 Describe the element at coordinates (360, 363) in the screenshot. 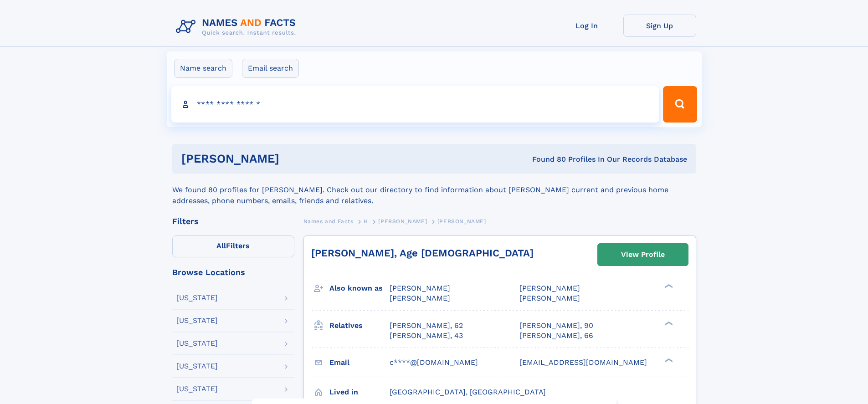

I see `h3: Email` at that location.